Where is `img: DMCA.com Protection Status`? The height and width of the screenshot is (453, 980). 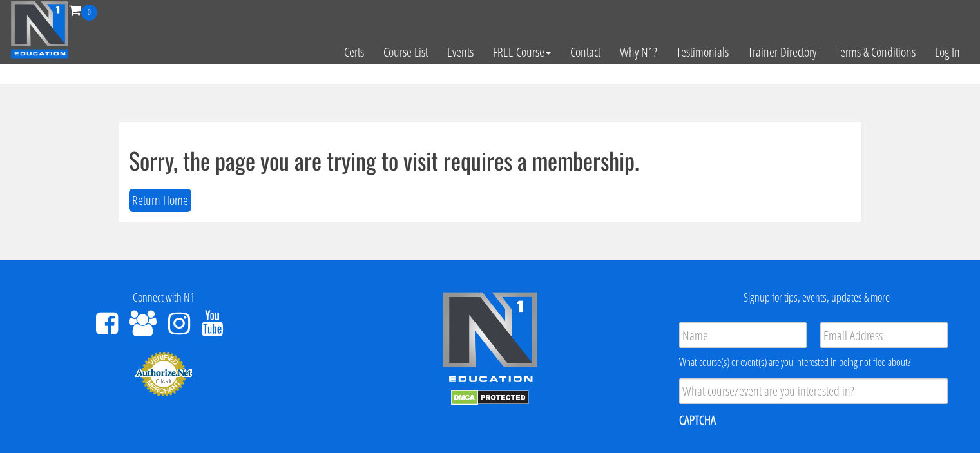
img: DMCA.com Protection Status is located at coordinates (490, 397).